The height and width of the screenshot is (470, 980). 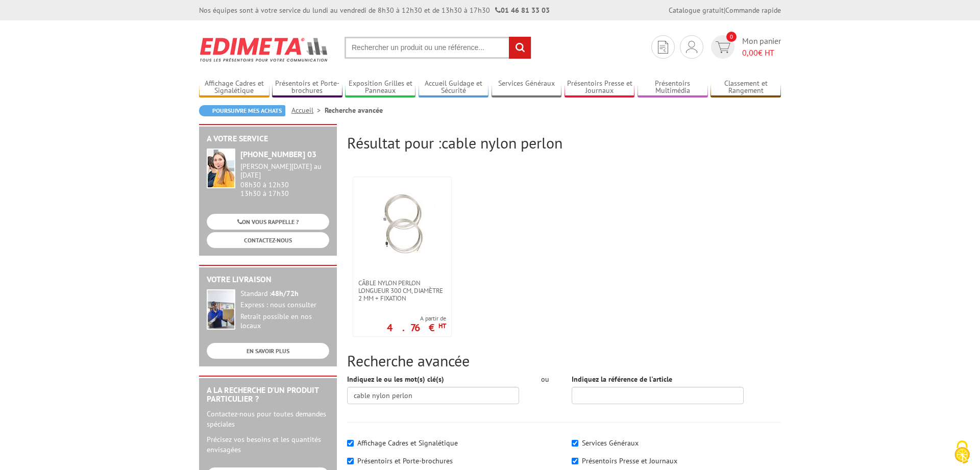 I want to click on label: Affichage Cadres et Signalétique, so click(x=408, y=443).